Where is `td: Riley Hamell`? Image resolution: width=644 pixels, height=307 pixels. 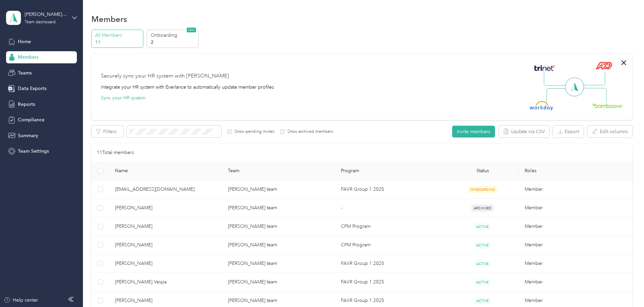 td: Riley Hamell is located at coordinates (166, 245).